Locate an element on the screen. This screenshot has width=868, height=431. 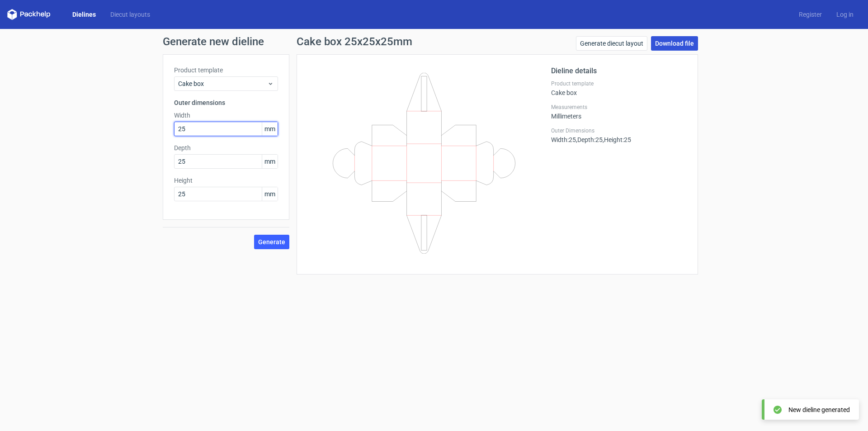
a: Log in is located at coordinates (845, 15).